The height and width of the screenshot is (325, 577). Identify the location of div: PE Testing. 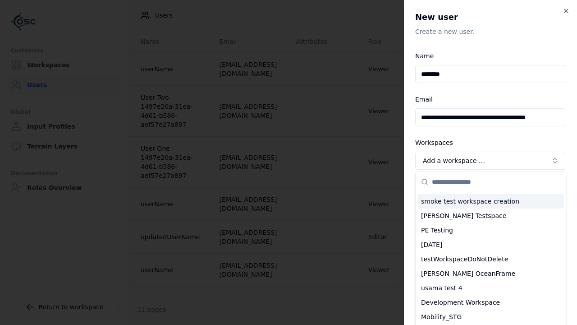
(491, 230).